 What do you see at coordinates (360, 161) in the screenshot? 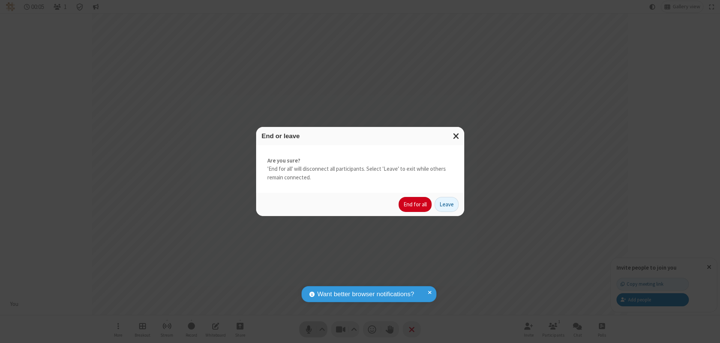
I see `strong: Are you sure?` at bounding box center [360, 161].